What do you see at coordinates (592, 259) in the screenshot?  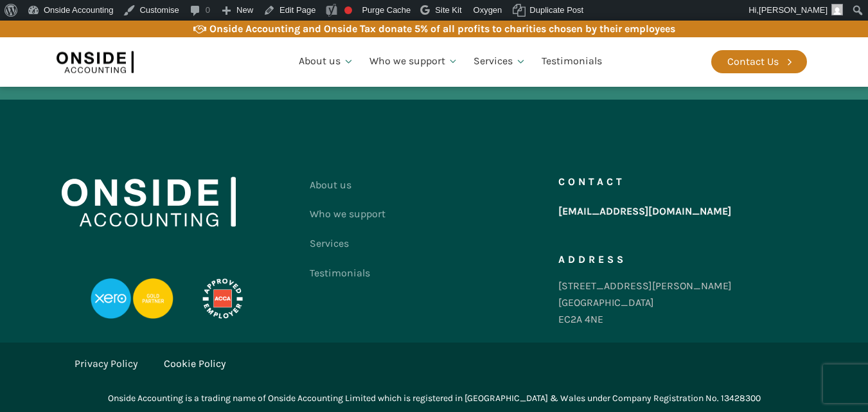 I see `h5: Address` at bounding box center [592, 259].